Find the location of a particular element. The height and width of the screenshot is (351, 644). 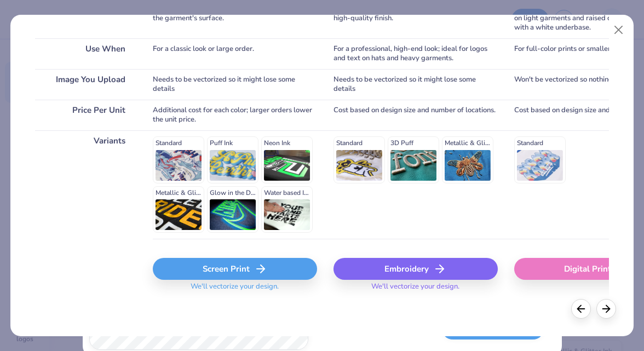

div: Embroidery is located at coordinates (416, 269).